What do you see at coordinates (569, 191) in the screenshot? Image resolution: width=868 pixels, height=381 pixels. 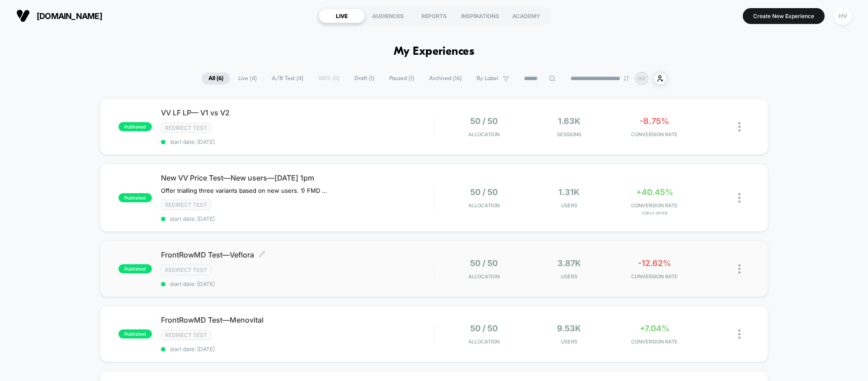 I see `span: 1.31k` at bounding box center [569, 191].